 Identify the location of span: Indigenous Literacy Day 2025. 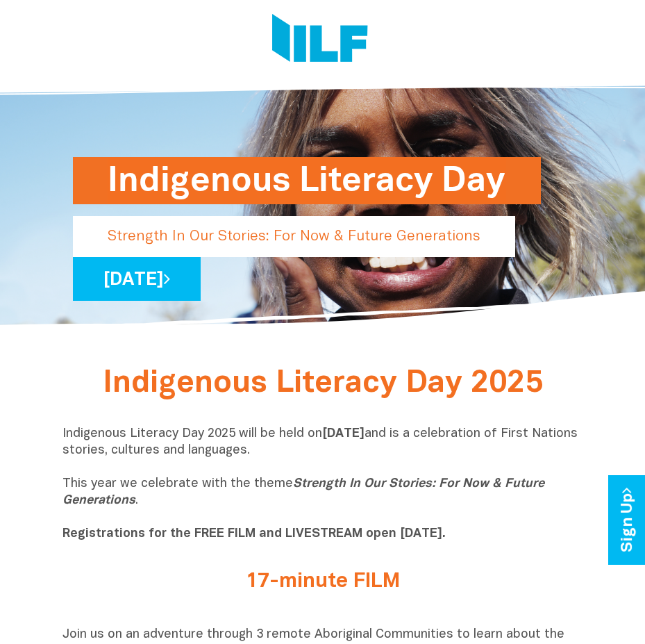
(323, 384).